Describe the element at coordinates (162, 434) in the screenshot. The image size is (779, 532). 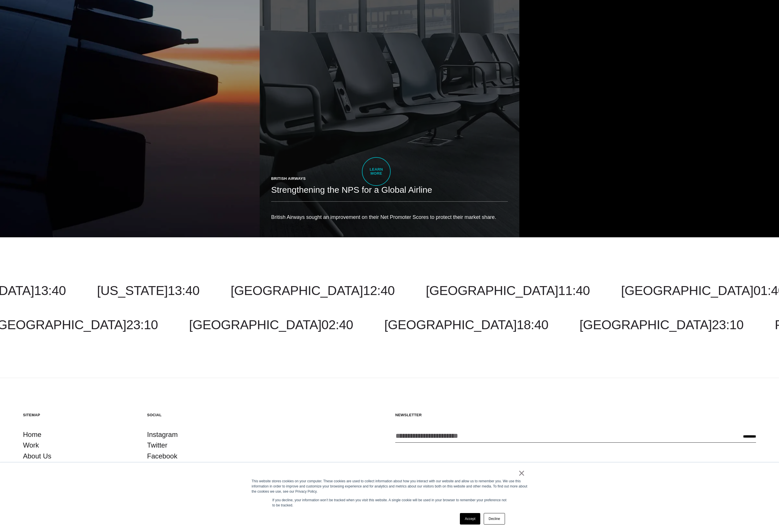
I see `a: Instagram` at that location.